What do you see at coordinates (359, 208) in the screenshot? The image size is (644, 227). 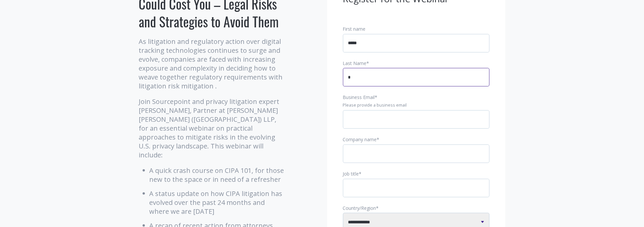 I see `span: Country/Region` at bounding box center [359, 208].